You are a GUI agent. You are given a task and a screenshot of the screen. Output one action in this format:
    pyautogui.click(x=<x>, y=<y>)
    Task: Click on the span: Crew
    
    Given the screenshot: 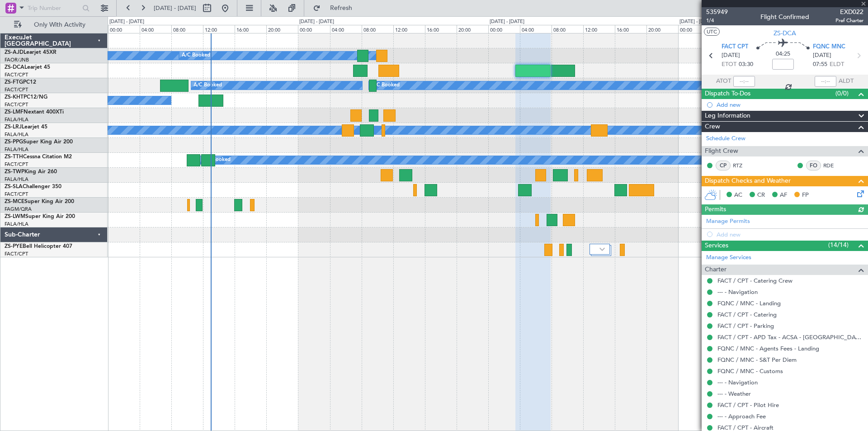 What is the action you would take?
    pyautogui.click(x=713, y=127)
    